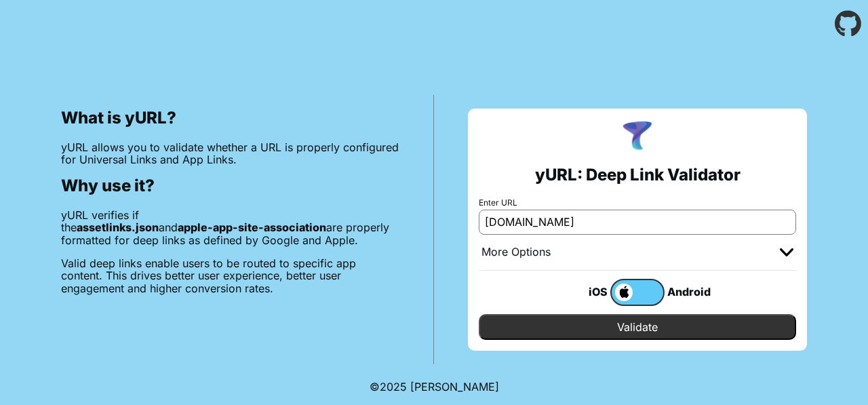 This screenshot has height=405, width=868. I want to click on h2: yURL: Deep Link Validator, so click(637, 175).